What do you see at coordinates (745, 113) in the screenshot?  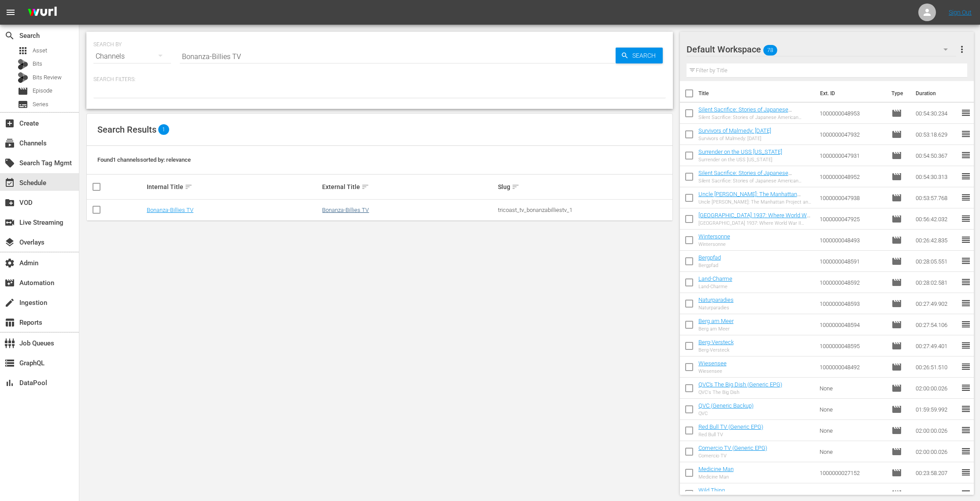 I see `a: Silent Sacrifice: Stories of Japanese American Incarceration - Part 2` at bounding box center [745, 113].